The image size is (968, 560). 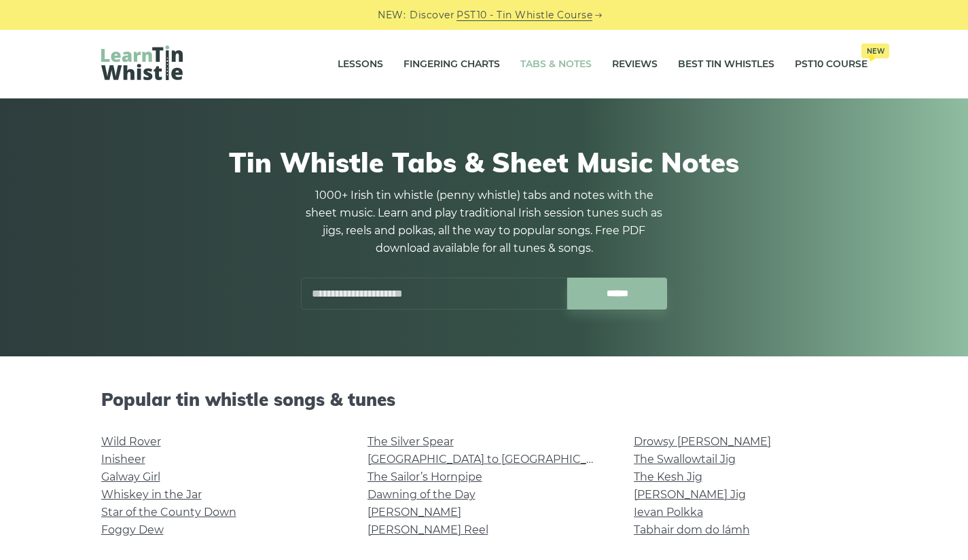 What do you see at coordinates (142, 63) in the screenshot?
I see `img: LearnTinWhistle.com` at bounding box center [142, 63].